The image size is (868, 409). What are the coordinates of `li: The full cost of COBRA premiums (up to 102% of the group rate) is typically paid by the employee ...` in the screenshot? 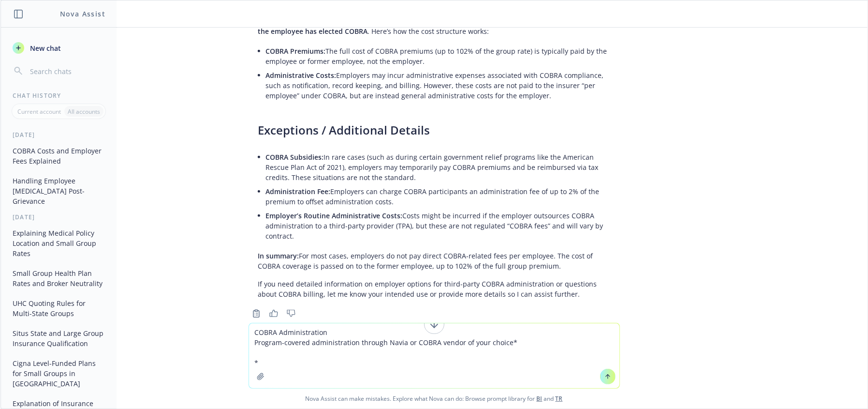 It's located at (438, 57).